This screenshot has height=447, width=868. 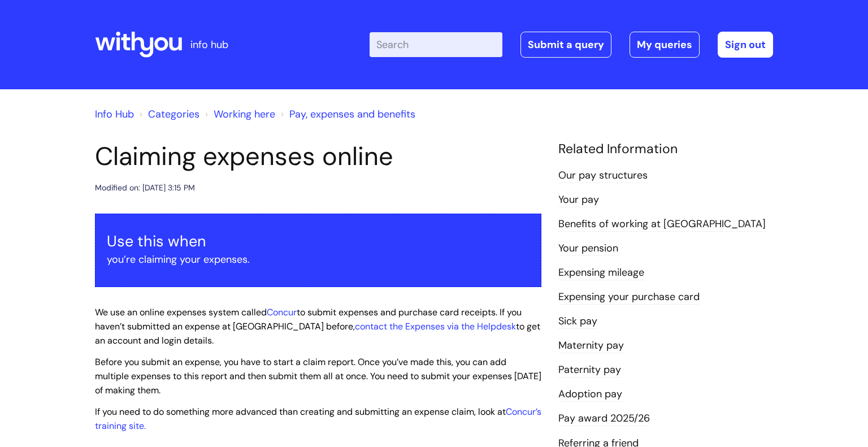 What do you see at coordinates (244, 114) in the screenshot?
I see `a: Working here` at bounding box center [244, 114].